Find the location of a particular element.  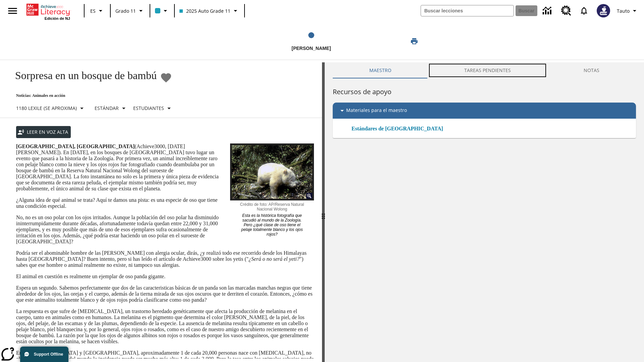

p: No, no es un oso polar con los ojos irritados. Aunque la población del oso polar ha disminuido in... is located at coordinates (165, 229).